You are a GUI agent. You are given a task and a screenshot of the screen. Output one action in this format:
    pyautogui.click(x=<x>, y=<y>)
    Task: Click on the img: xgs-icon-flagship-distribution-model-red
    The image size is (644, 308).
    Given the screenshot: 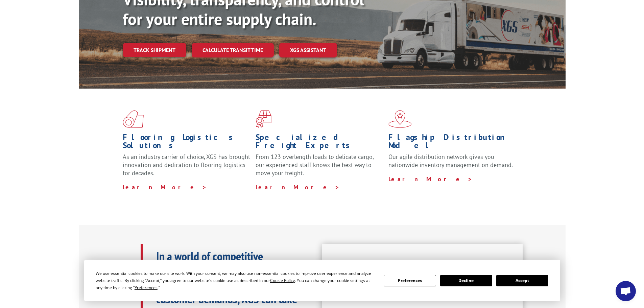 What is the action you would take?
    pyautogui.click(x=400, y=119)
    